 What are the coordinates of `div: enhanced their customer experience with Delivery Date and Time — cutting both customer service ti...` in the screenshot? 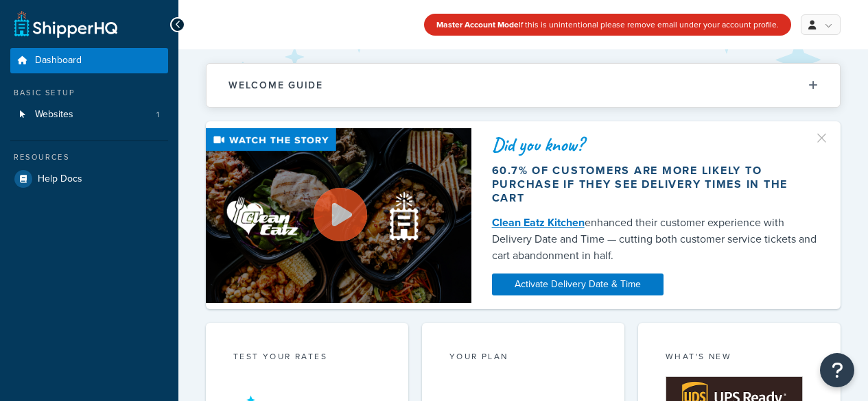 It's located at (656, 240).